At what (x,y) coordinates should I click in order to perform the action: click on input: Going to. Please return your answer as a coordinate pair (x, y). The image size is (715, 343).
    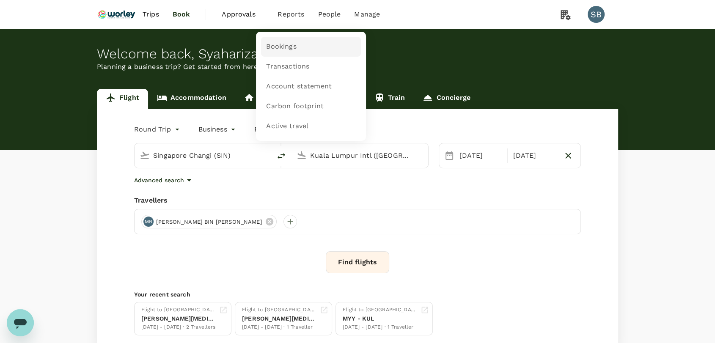
    Looking at the image, I should click on (360, 155).